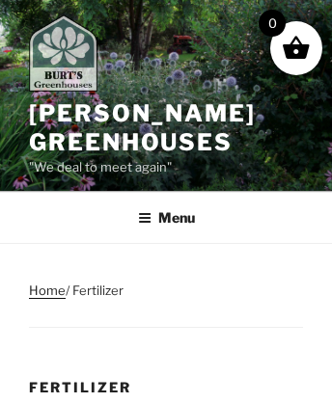 The height and width of the screenshot is (403, 332). I want to click on p: "We deal to meet again", so click(166, 168).